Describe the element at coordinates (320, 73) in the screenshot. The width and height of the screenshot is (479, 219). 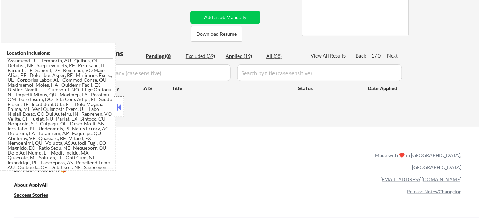
I see `input: Search by title (case sensitive)` at that location.